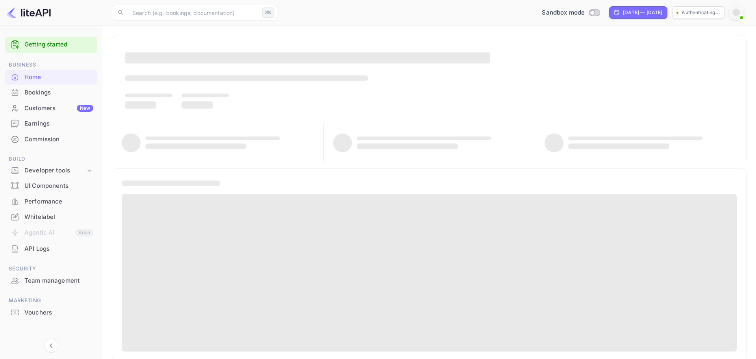 The image size is (756, 359). I want to click on a: API Logs, so click(51, 249).